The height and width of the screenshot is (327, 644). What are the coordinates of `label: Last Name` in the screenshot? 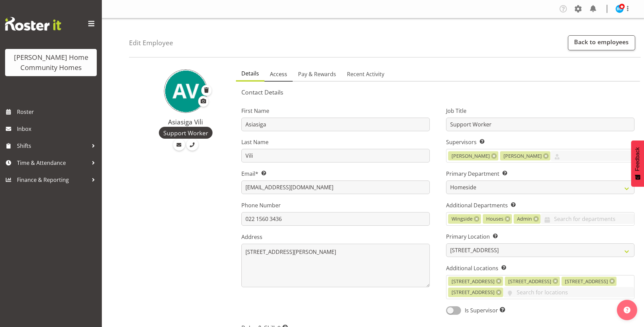 It's located at (335, 142).